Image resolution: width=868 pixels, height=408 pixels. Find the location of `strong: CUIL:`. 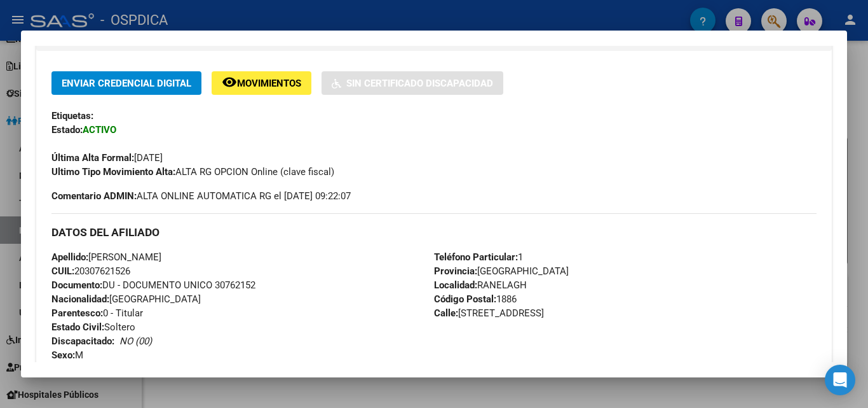

strong: CUIL: is located at coordinates (63, 271).